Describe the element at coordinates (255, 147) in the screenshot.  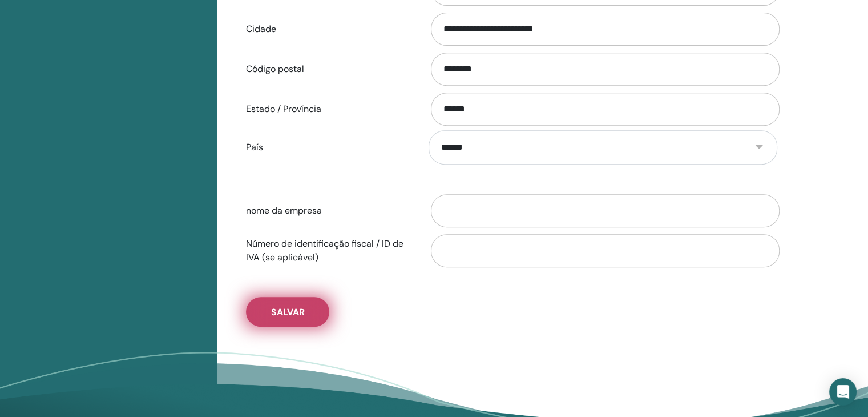
I see `font: País` at that location.